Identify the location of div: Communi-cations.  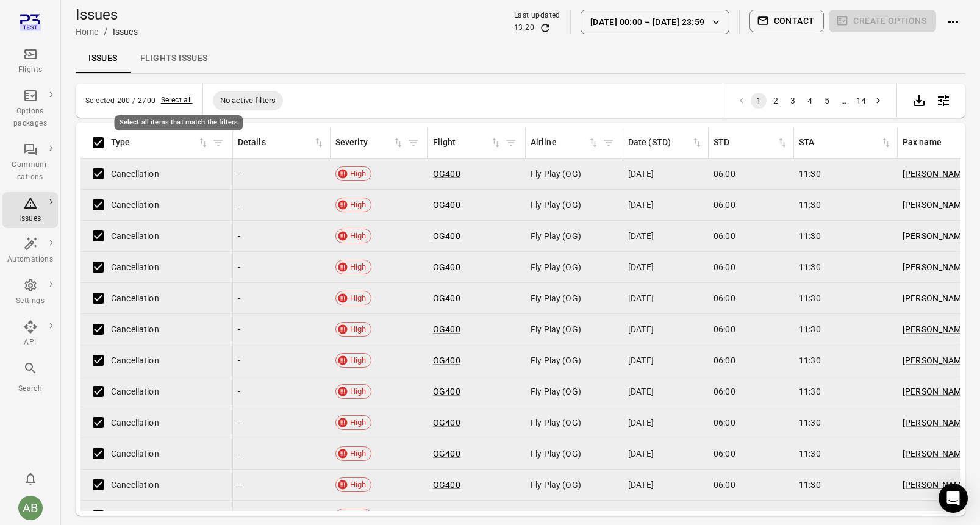
(30, 171).